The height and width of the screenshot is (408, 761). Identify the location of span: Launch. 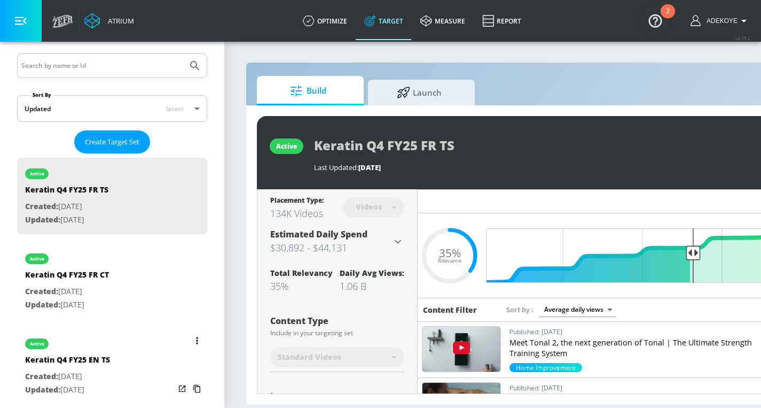
(419, 92).